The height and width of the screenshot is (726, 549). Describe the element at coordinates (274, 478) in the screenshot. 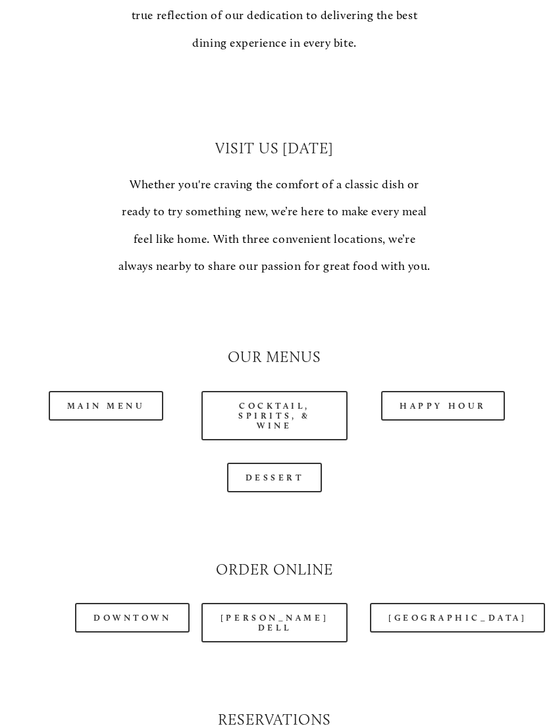

I see `a: Dessert` at that location.